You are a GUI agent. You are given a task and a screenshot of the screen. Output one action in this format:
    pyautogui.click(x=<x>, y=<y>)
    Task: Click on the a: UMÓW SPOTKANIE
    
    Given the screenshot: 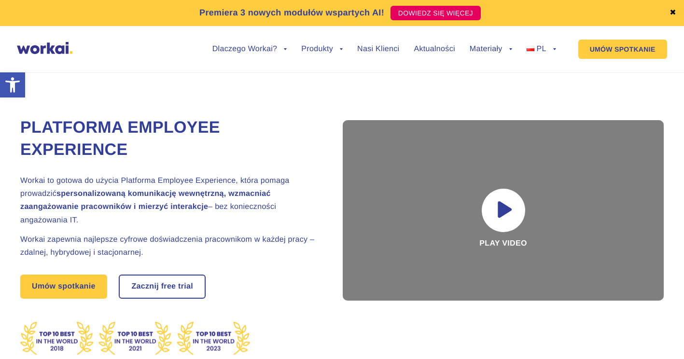 What is the action you would take?
    pyautogui.click(x=623, y=49)
    